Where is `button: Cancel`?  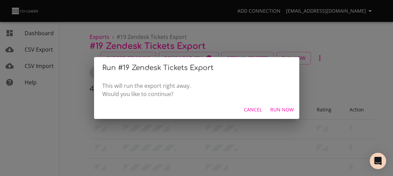 button: Cancel is located at coordinates (253, 110).